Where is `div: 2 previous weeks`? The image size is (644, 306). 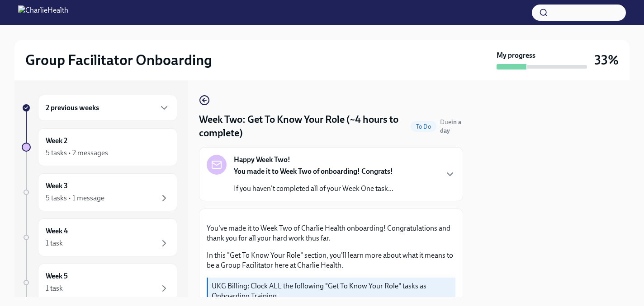
div: 2 previous weeks is located at coordinates (108, 108).